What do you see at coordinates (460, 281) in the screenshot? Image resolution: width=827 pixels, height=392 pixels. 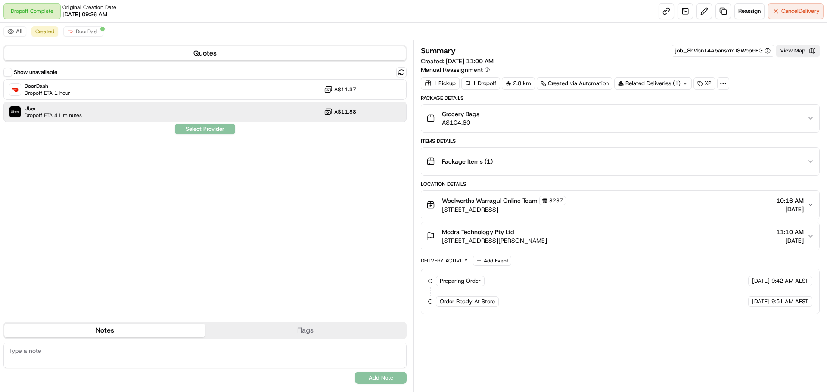 I see `span: Preparing Order` at bounding box center [460, 281].